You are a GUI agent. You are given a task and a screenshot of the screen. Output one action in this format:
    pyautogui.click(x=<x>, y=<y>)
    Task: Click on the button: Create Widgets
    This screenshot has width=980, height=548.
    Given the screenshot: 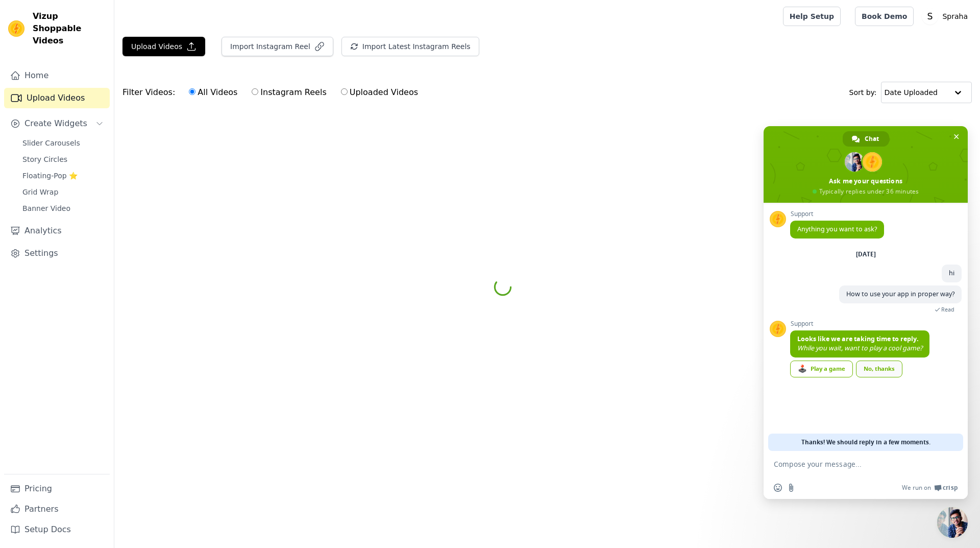 What is the action you would take?
    pyautogui.click(x=56, y=124)
    